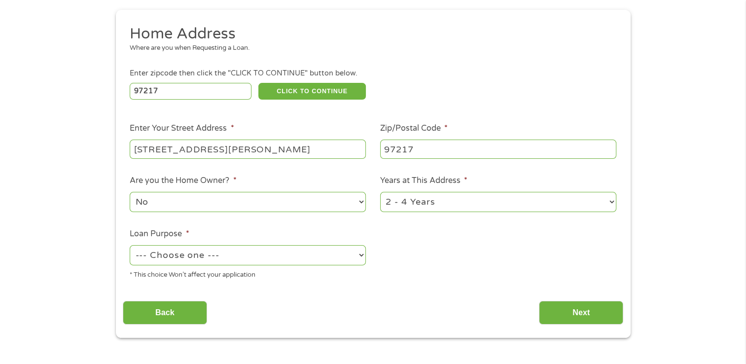  Describe the element at coordinates (182, 128) in the screenshot. I see `label: Enter Your Street Address` at that location.